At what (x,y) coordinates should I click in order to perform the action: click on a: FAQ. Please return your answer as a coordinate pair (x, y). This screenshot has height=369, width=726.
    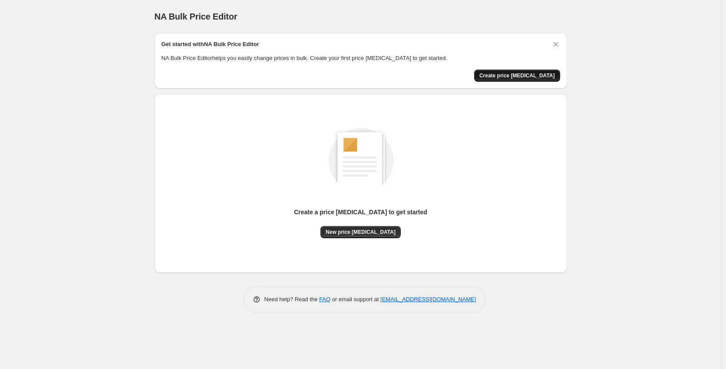
    Looking at the image, I should click on (325, 299).